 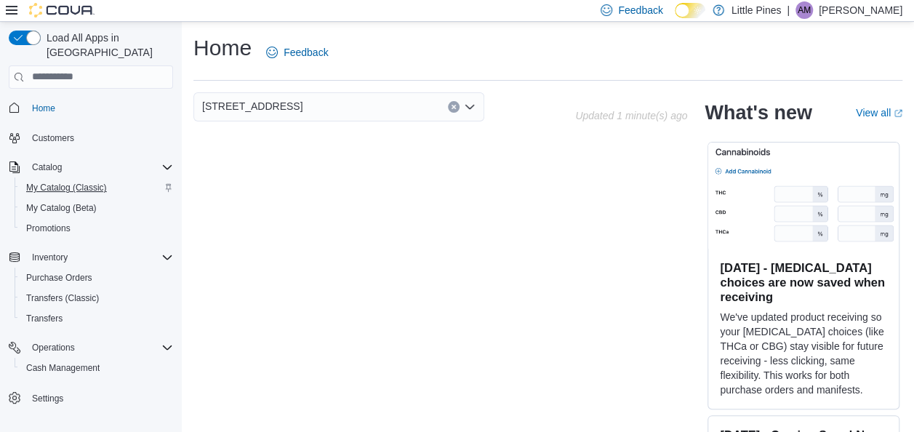 What do you see at coordinates (454, 107) in the screenshot?
I see `button: Clear input` at bounding box center [454, 107].